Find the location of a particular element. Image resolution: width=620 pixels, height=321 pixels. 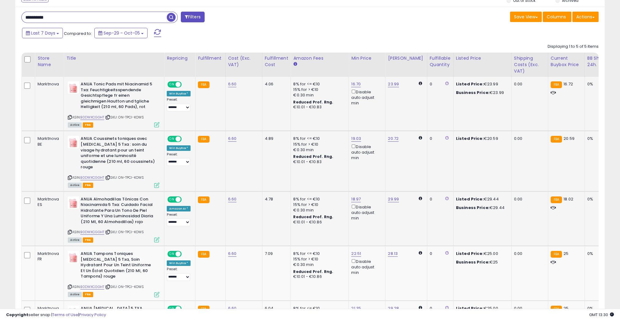

button: Last 7 Days is located at coordinates (42, 33).